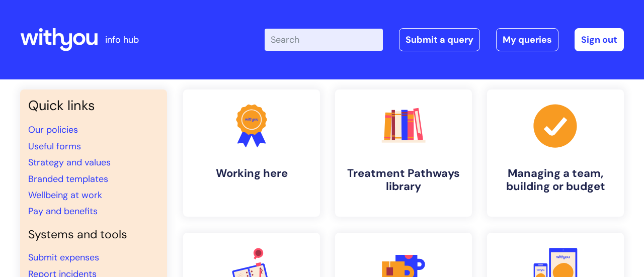 This screenshot has width=644, height=277. Describe the element at coordinates (63, 212) in the screenshot. I see `a: Pay and benefits` at that location.